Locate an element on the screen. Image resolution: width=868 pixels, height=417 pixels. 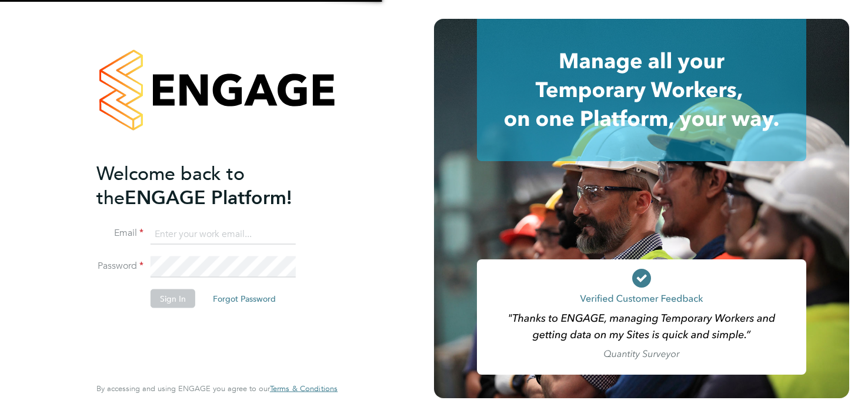
button: Sign In is located at coordinates (173, 299).